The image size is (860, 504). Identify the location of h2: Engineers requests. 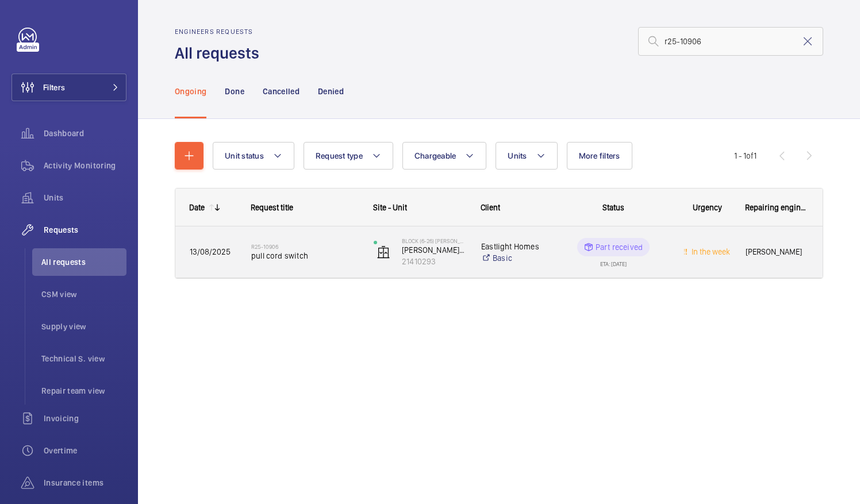
(221, 32).